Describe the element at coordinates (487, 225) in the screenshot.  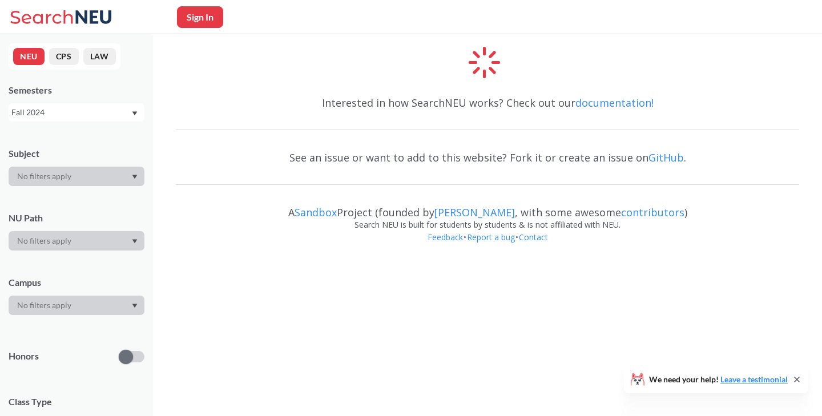
I see `div: Search NEU is built for students by students & is not affiliated with NEU.` at that location.